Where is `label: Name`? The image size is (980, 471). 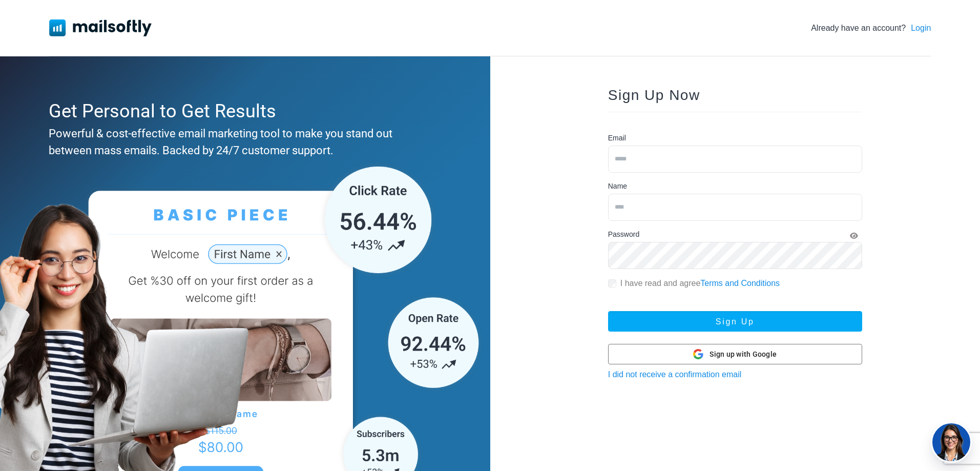
label: Name is located at coordinates (618, 186).